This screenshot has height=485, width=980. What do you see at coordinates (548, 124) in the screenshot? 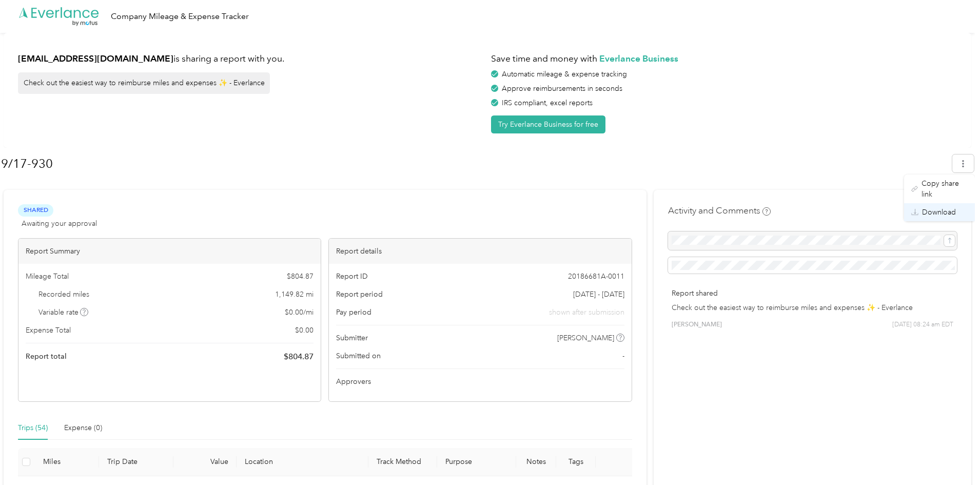
I see `button: Try Everlance Business for free` at bounding box center [548, 124].